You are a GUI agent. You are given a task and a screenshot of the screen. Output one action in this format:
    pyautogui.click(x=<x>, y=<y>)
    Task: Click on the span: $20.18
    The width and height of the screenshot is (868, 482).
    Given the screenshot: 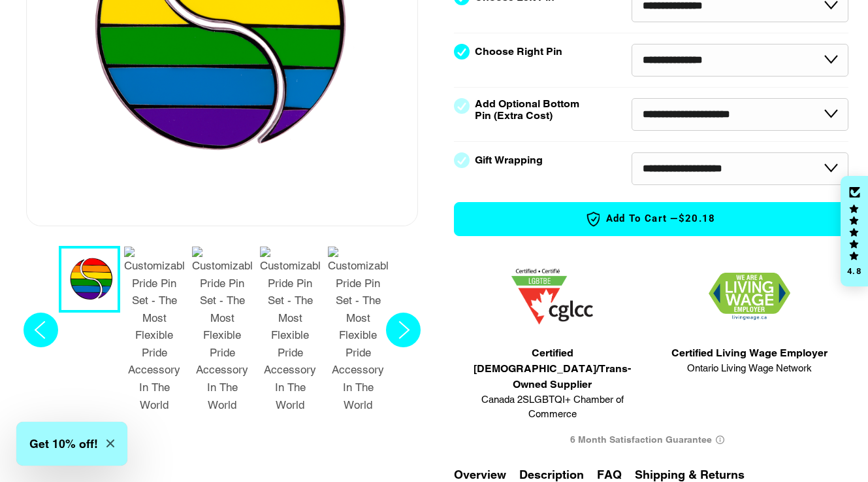 What is the action you would take?
    pyautogui.click(x=697, y=219)
    